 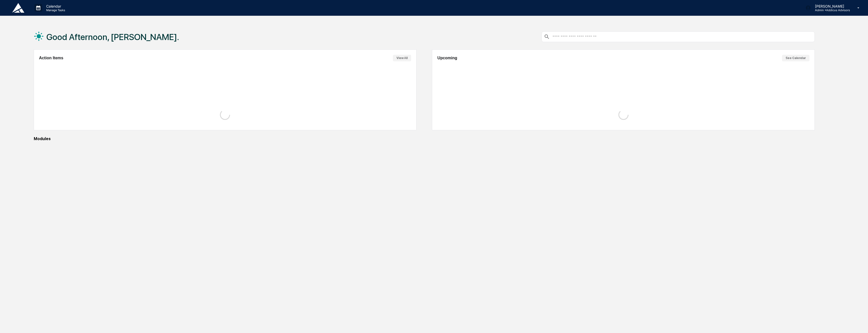 I want to click on button: View All, so click(x=402, y=58).